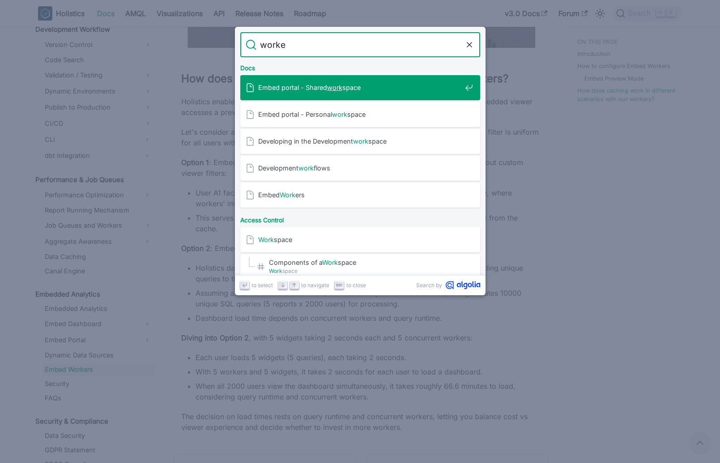 The image size is (720, 463). Describe the element at coordinates (360, 87) in the screenshot. I see `span: Embed portal - Shared space` at that location.